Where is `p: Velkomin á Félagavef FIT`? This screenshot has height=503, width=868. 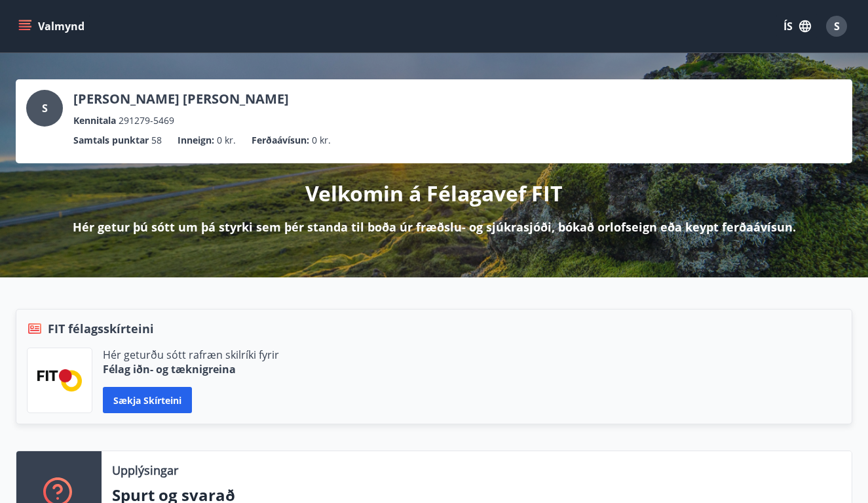
p: Velkomin á Félagavef FIT is located at coordinates (434, 193).